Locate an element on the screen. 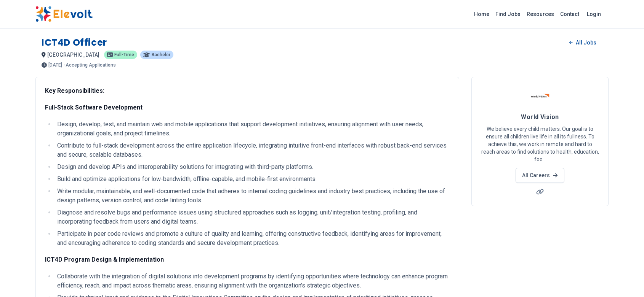 The image size is (644, 297). span: World Vision is located at coordinates (539, 117).